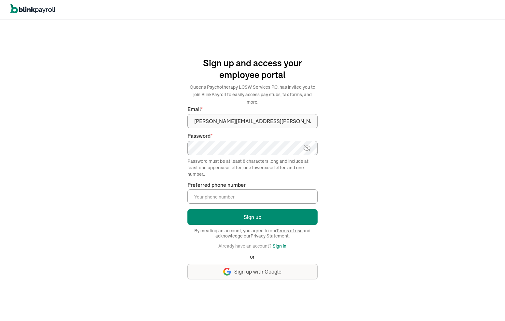  I want to click on a: Terms of use, so click(289, 231).